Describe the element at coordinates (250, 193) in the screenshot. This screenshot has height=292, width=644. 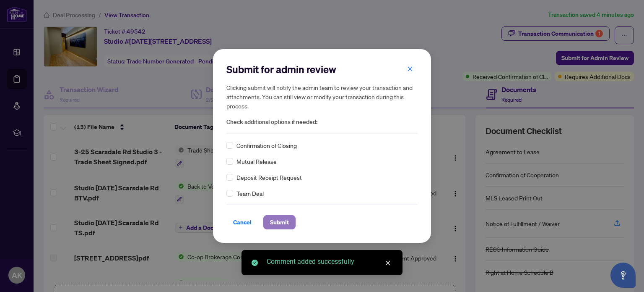
I see `span: Team Deal` at that location.